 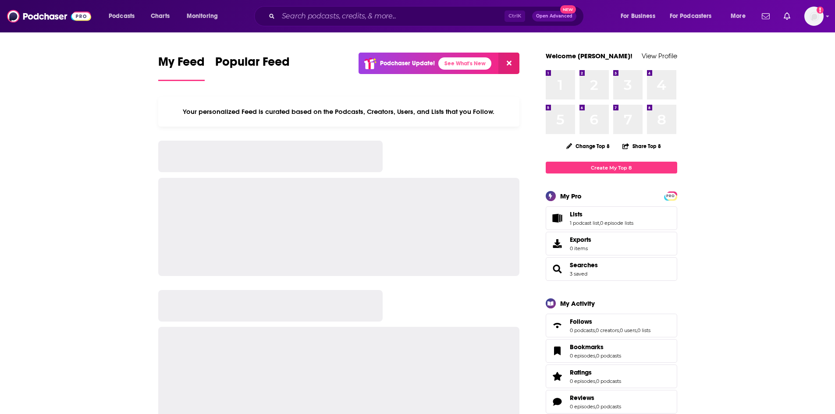 I want to click on img: User Profile, so click(x=814, y=16).